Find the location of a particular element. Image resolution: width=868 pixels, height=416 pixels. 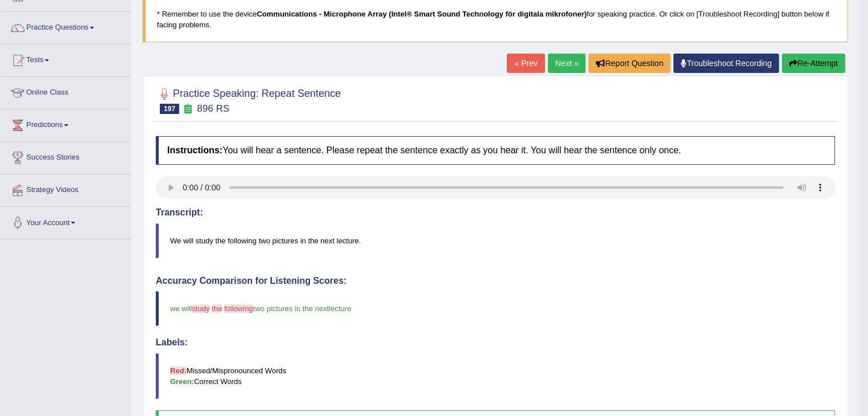

a: Your Account is located at coordinates (65, 221).